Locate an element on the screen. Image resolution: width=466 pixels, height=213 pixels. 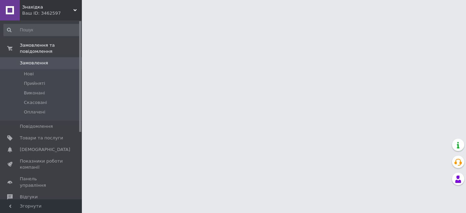
input: Пошук is located at coordinates (42, 30).